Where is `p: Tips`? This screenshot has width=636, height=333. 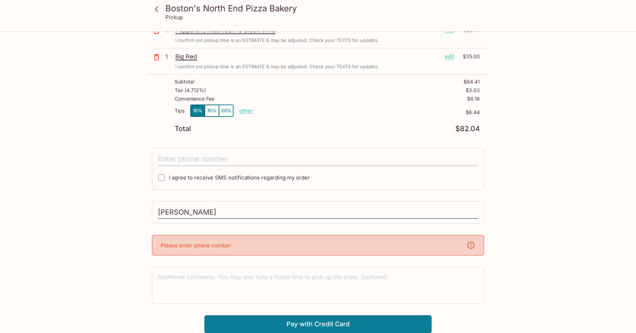 p: Tips is located at coordinates (180, 111).